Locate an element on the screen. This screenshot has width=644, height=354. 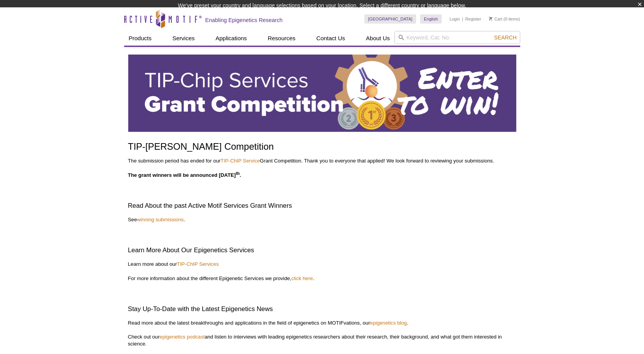
a: Cart is located at coordinates (496, 19).